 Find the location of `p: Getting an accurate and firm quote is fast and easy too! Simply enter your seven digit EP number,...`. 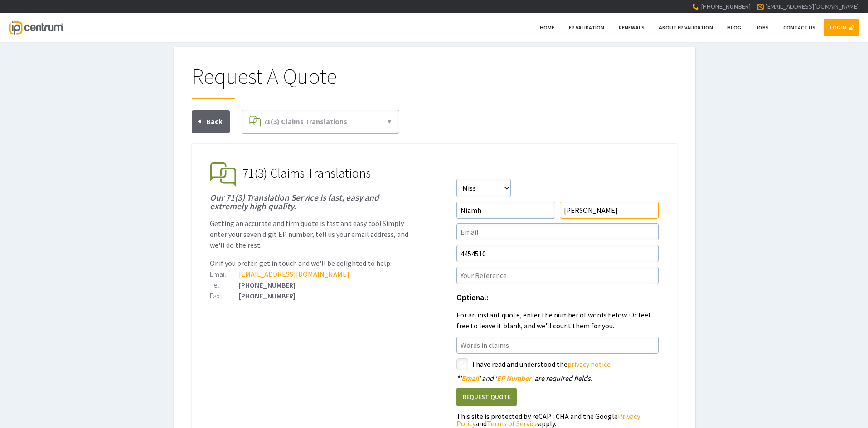

p: Getting an accurate and firm quote is fast and easy too! Simply enter your seven digit EP number,... is located at coordinates (311, 234).